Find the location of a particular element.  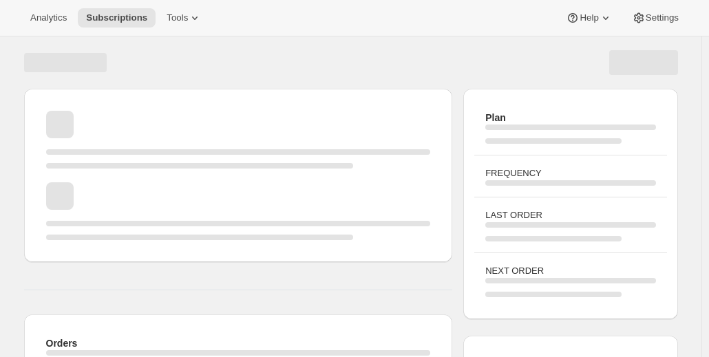

button: Help is located at coordinates (589, 18).